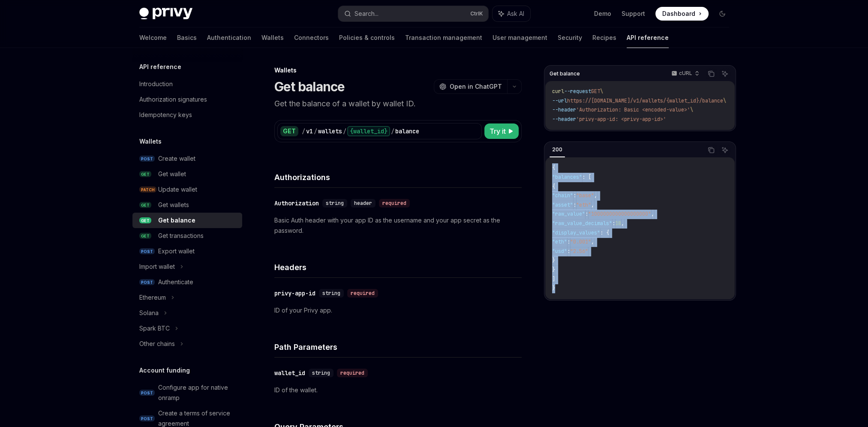  Describe the element at coordinates (502, 131) in the screenshot. I see `button: Try it` at that location.